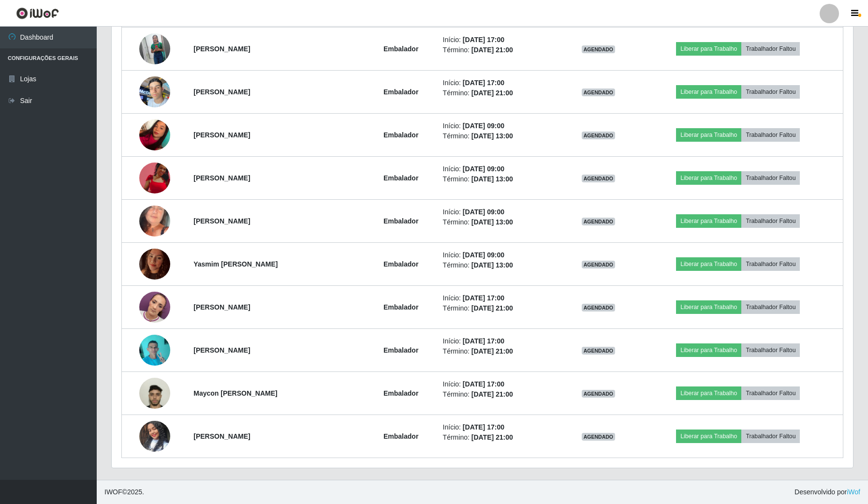  I want to click on span: Desenvolvido por, so click(827, 492).